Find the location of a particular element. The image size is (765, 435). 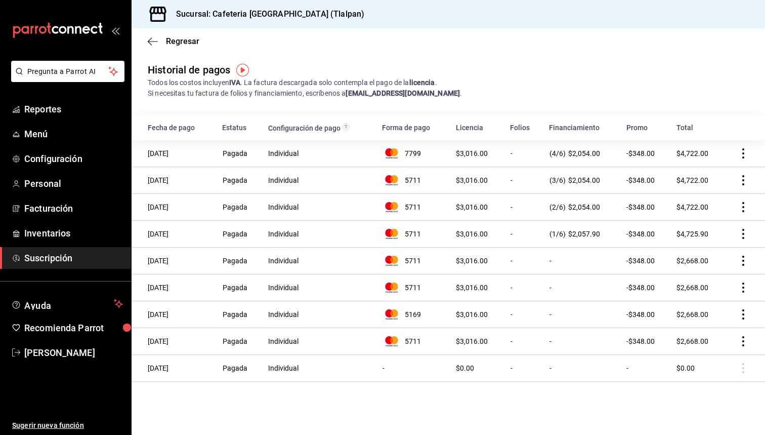

strong: IVA is located at coordinates (234, 82).